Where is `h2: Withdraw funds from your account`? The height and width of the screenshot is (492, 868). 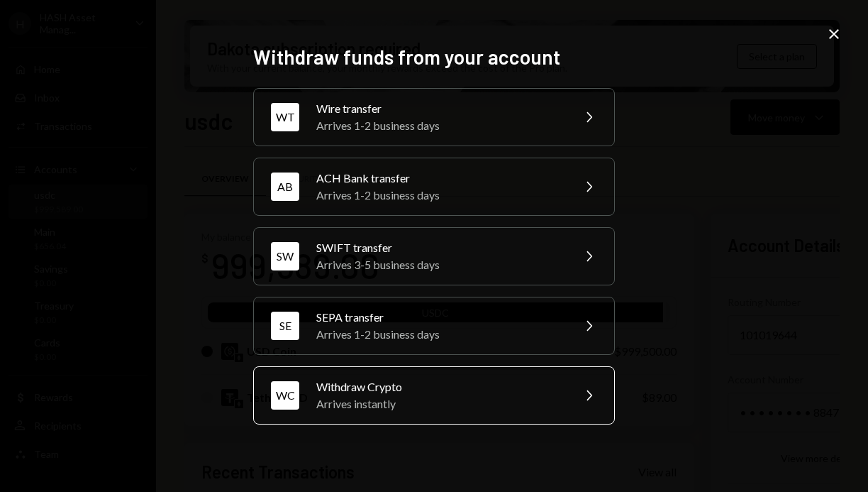
h2: Withdraw funds from your account is located at coordinates (434, 56).